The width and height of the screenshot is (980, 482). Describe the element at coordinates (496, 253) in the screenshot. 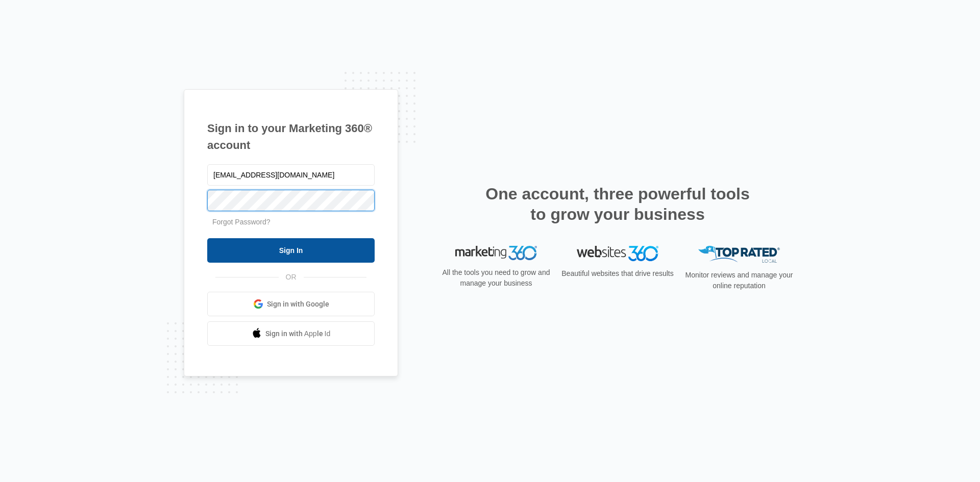

I see `img: Marketing 360` at that location.